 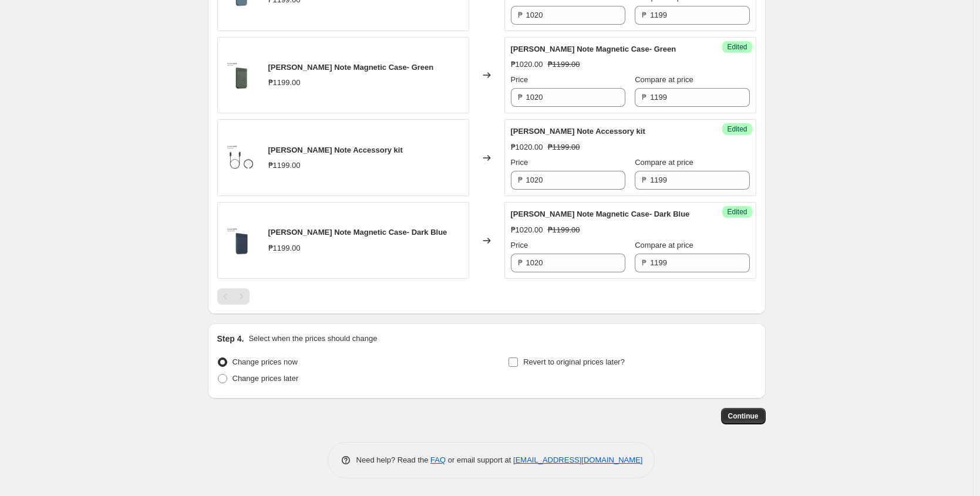 What do you see at coordinates (231, 339) in the screenshot?
I see `h2: Step 4.` at bounding box center [231, 339].